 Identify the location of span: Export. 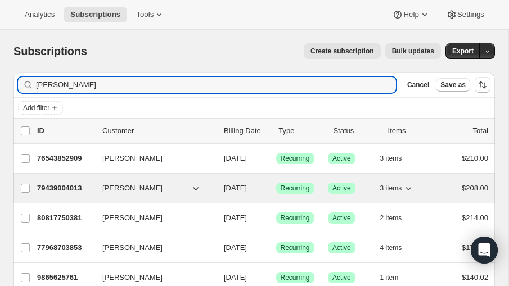
(463, 51).